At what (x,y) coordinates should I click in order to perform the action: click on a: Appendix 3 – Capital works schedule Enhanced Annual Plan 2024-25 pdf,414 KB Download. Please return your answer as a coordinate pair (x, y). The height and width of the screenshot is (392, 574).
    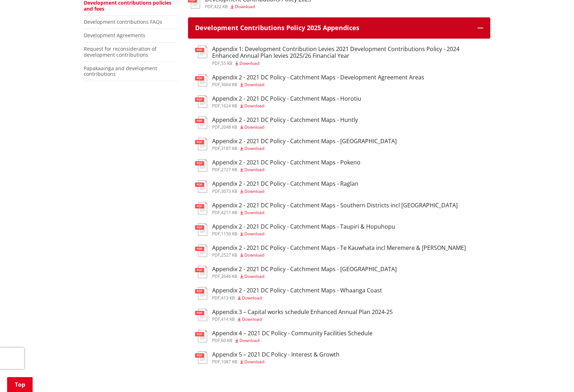
    Looking at the image, I should click on (294, 315).